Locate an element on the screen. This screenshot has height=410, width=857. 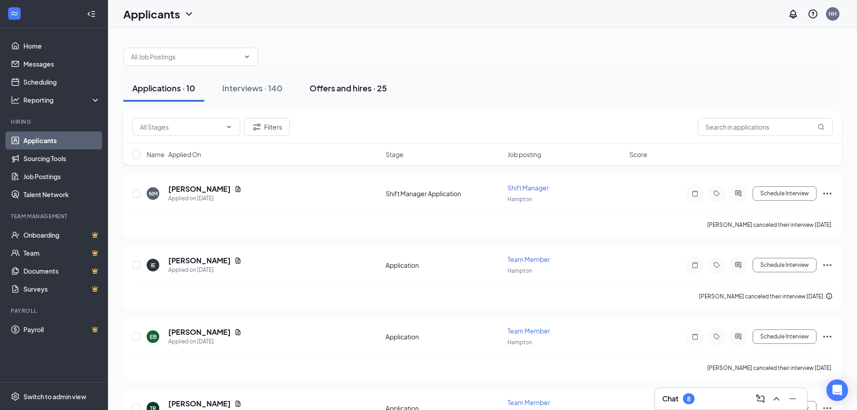
div: HH is located at coordinates (832, 13).